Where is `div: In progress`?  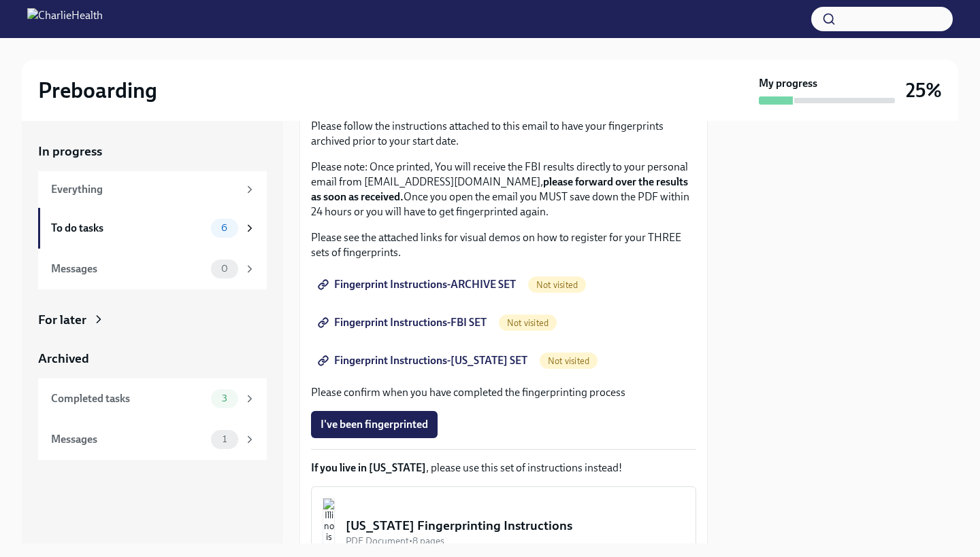
div: In progress is located at coordinates (152, 151).